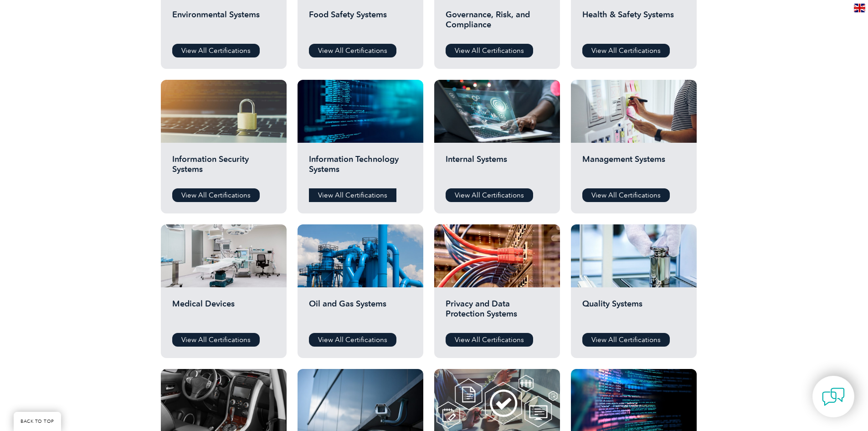 The image size is (868, 431). I want to click on h2: Information Security Systems, so click(224, 168).